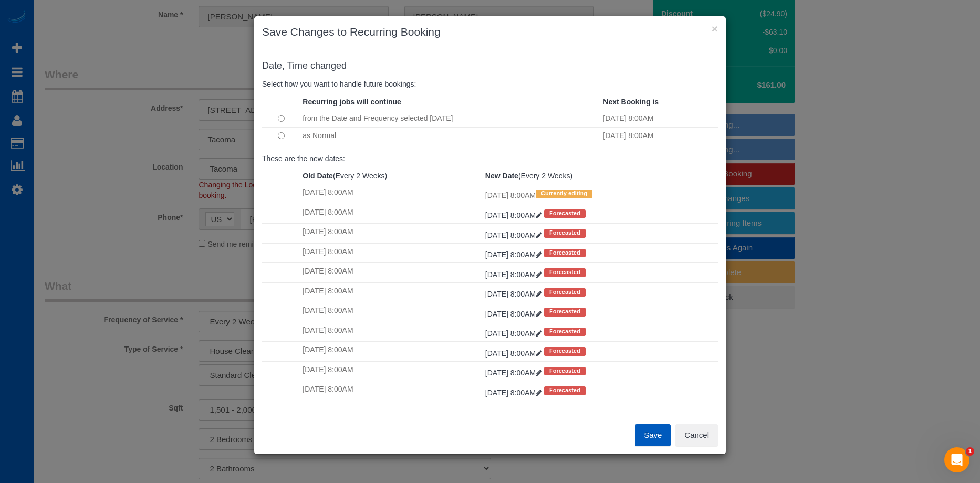 This screenshot has width=980, height=483. Describe the element at coordinates (490, 32) in the screenshot. I see `h3: Save Changes to Recurring Booking` at that location.